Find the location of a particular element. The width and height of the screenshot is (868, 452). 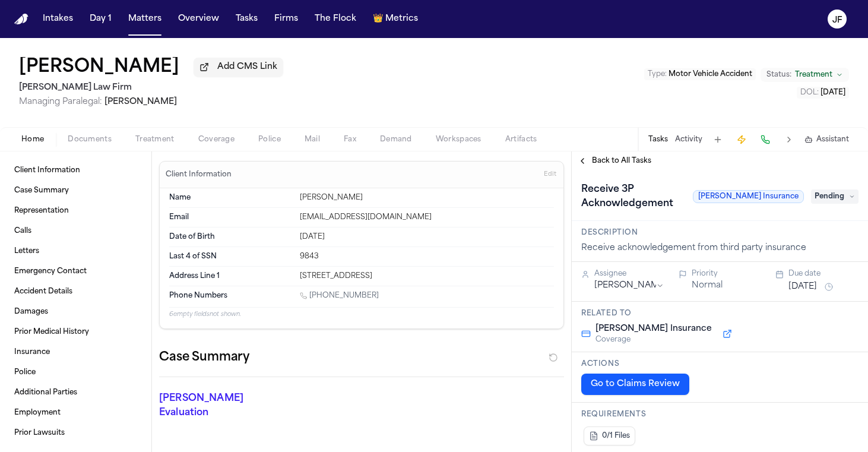

button: 0/1 Files is located at coordinates (609, 436).